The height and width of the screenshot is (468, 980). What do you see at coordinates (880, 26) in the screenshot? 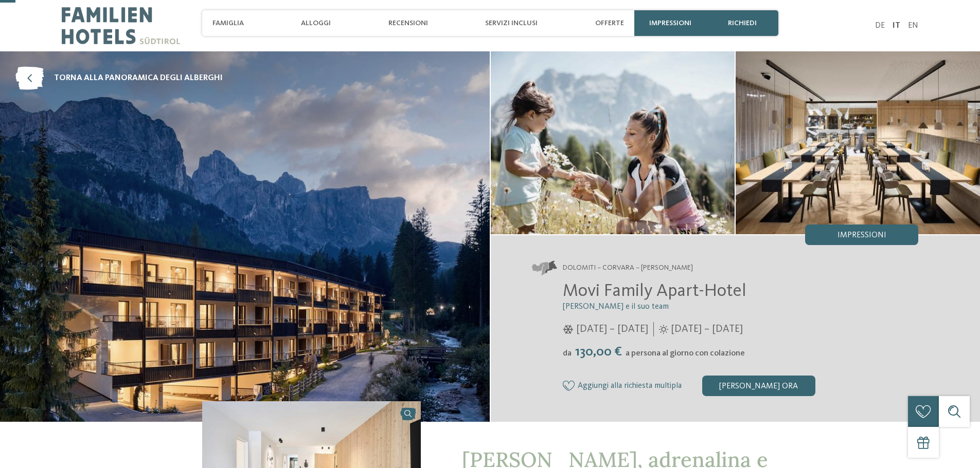
I see `a: DE` at bounding box center [880, 26].